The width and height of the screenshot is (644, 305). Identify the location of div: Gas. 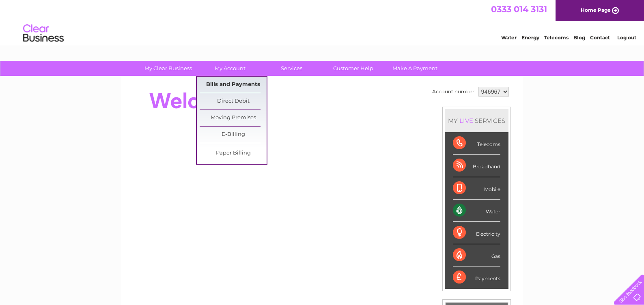
(476, 255).